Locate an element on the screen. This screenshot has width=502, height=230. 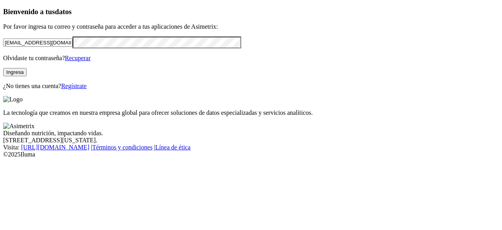
h3: Bienvenido a tus is located at coordinates (251, 12).